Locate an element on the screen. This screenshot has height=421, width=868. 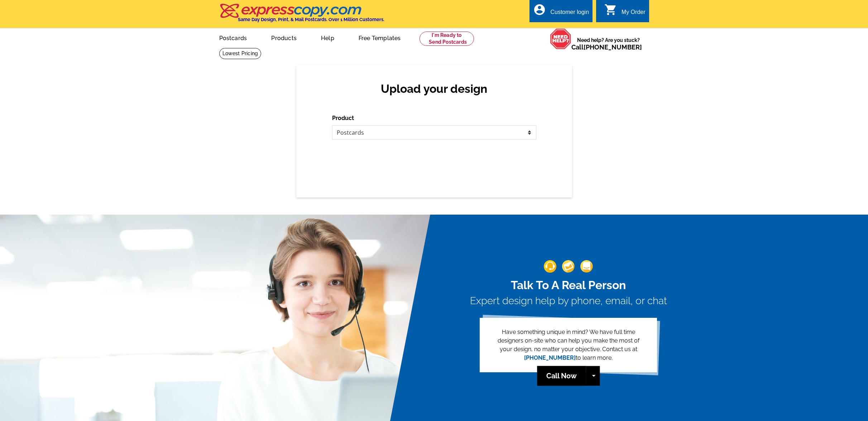
a: account_circle Customer login is located at coordinates (561, 12).